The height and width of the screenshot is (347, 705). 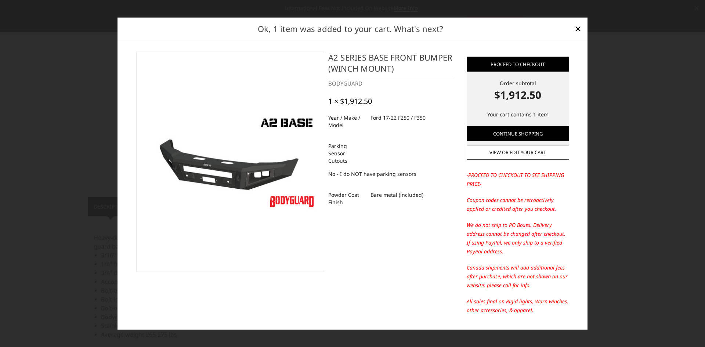 What do you see at coordinates (391, 65) in the screenshot?
I see `h4: A2 Series Base Front Bumper (winch mount)` at bounding box center [391, 65].